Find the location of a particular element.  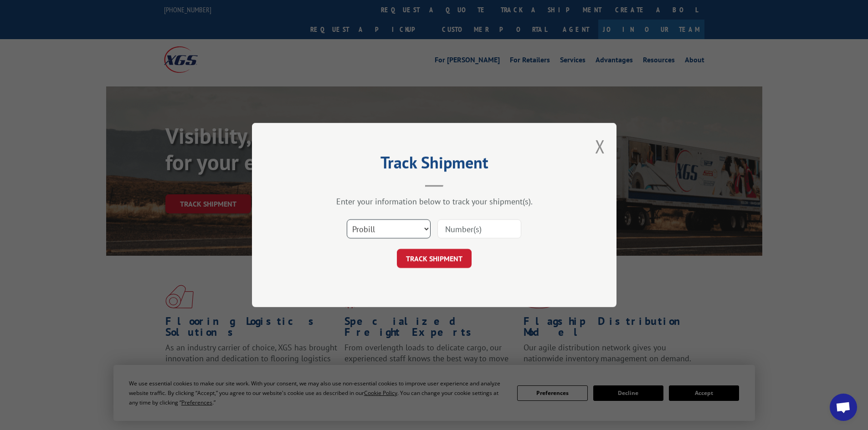

button: TRACK SHIPMENT is located at coordinates (434, 259).